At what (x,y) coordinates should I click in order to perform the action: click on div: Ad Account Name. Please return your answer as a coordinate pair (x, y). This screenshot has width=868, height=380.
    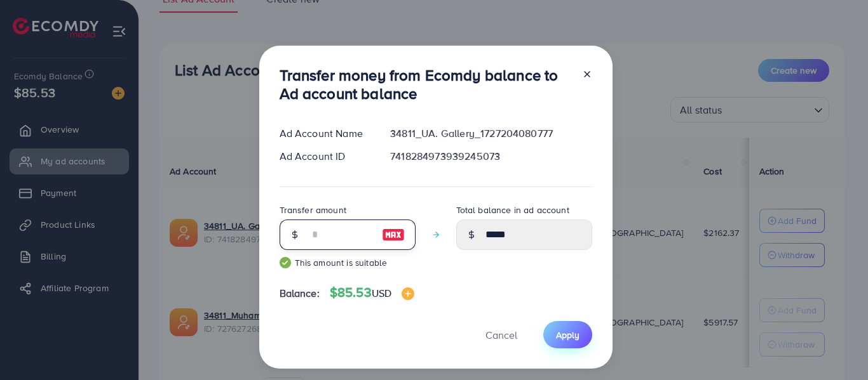
    Looking at the image, I should click on (325, 133).